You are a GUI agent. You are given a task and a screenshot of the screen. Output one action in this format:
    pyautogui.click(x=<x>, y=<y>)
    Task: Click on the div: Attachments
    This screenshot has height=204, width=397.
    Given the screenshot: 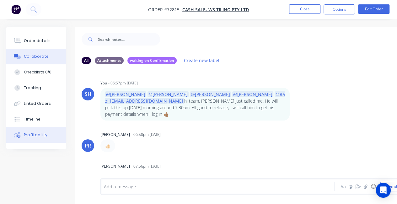 What is the action you would take?
    pyautogui.click(x=109, y=61)
    